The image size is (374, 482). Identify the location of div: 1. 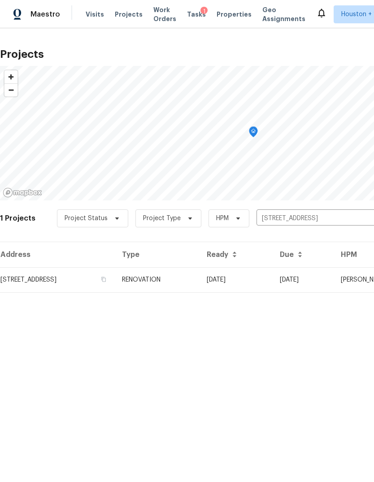
(204, 11).